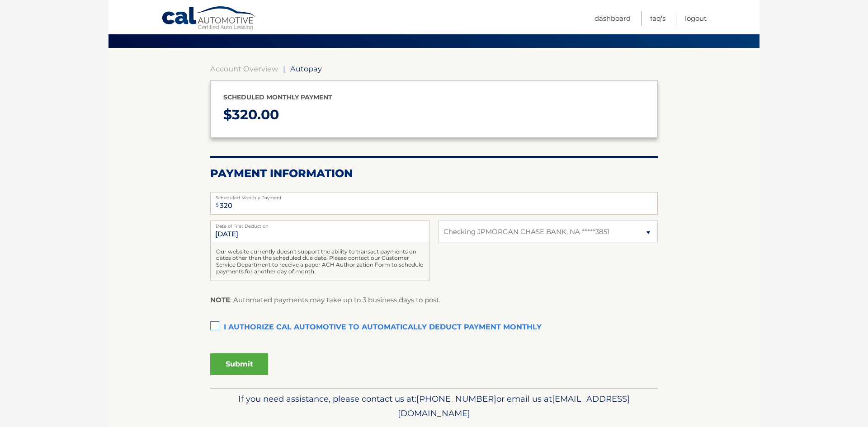  I want to click on input: Payment Amount, so click(434, 203).